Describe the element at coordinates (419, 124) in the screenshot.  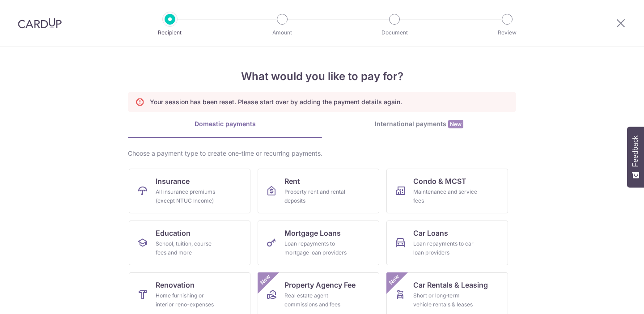
I see `div: International payments` at that location.